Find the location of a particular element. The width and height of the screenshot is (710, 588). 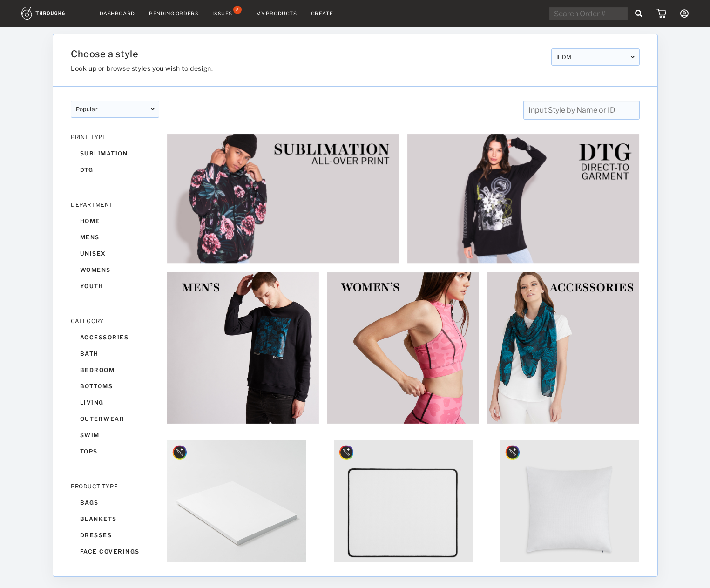

img: 6ec95eaf-68e2-44b2-82ac-2cbc46e75c33.jpg is located at coordinates (283, 199).